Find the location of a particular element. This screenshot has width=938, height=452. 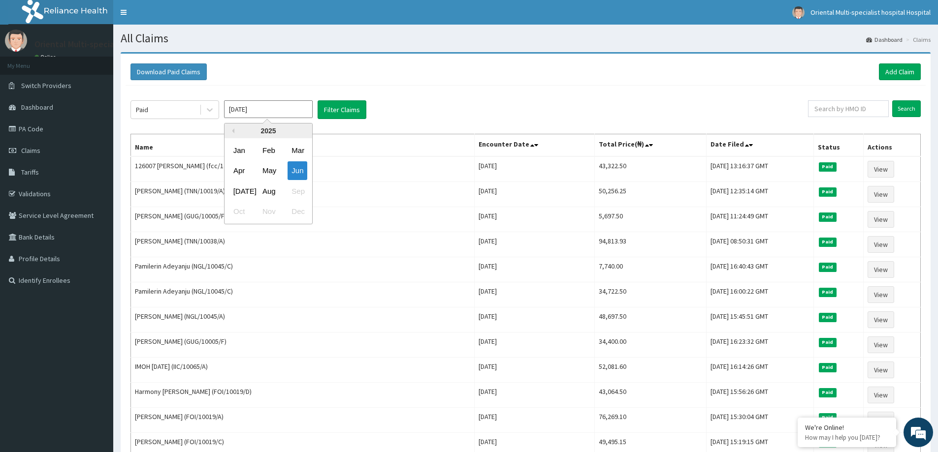

th: Encounter Date is located at coordinates (534, 146).